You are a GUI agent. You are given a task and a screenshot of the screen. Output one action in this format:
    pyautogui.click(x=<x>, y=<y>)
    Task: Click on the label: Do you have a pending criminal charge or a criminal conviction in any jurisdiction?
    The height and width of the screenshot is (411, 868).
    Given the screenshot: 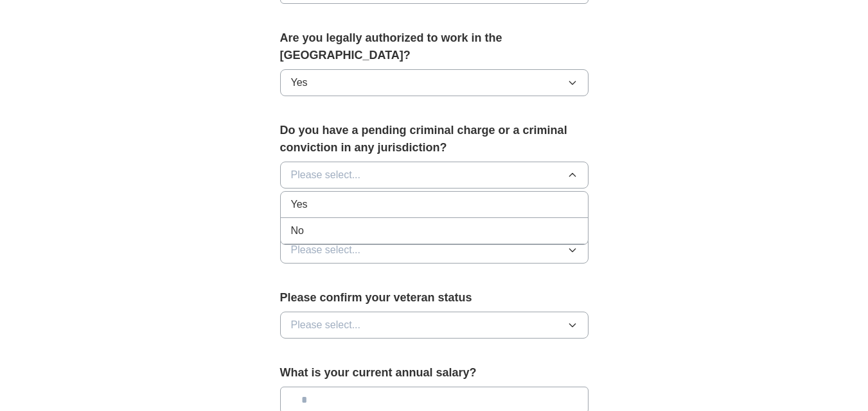 What is the action you would take?
    pyautogui.click(x=434, y=139)
    